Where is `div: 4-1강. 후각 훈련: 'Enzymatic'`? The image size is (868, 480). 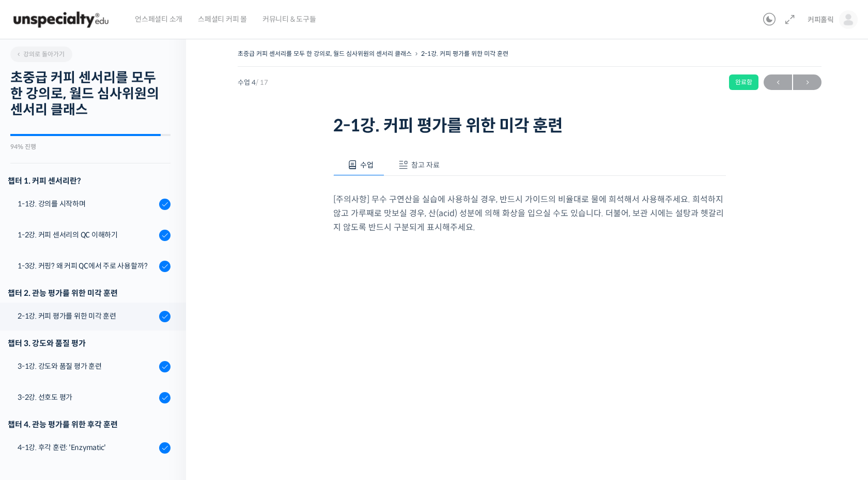
div: 4-1강. 후각 훈련: 'Enzymatic' is located at coordinates (87, 447).